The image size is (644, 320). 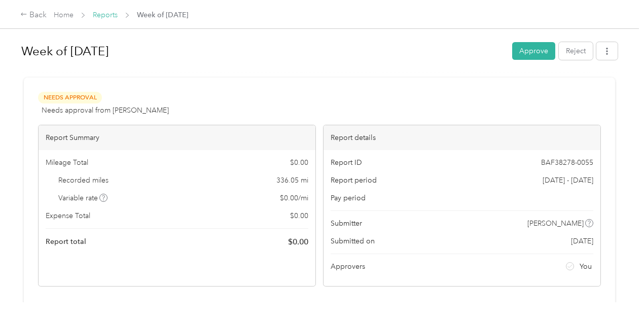 What do you see at coordinates (34, 15) in the screenshot?
I see `div: Back` at bounding box center [34, 15].